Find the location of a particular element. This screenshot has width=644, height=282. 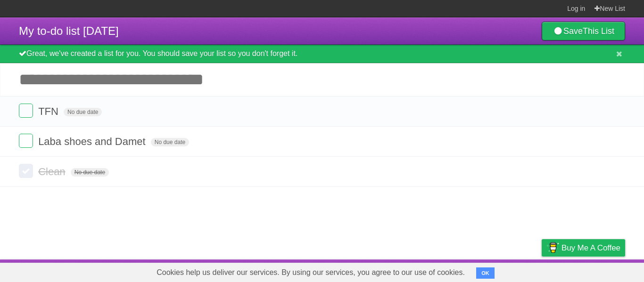

span: TFN is located at coordinates (49, 112).